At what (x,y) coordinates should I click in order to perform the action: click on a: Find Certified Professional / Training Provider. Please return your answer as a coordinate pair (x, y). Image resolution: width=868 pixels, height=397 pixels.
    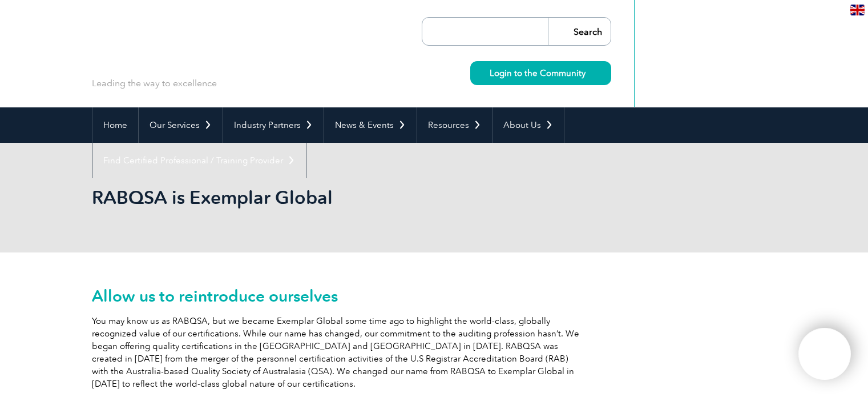
    Looking at the image, I should click on (199, 160).